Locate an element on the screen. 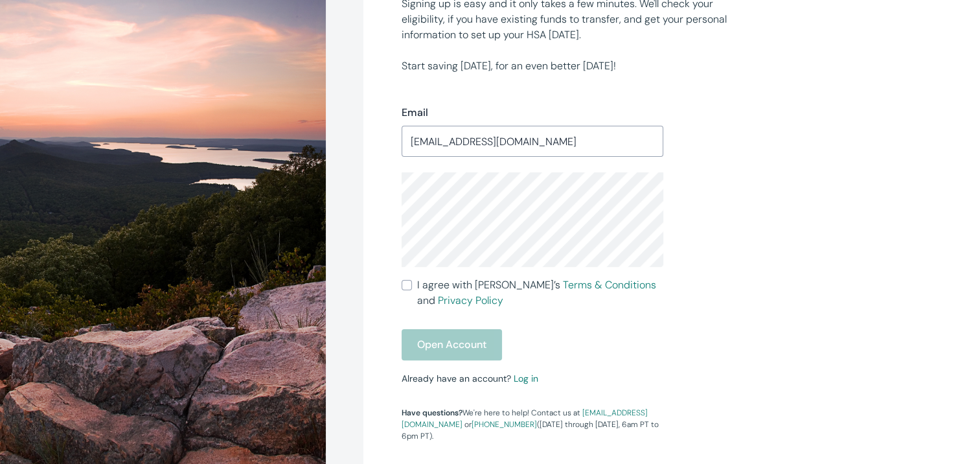 Image resolution: width=980 pixels, height=464 pixels. label: Email is located at coordinates (415, 113).